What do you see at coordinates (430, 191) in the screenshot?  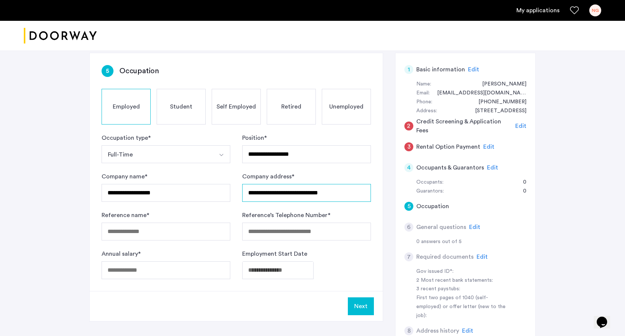 I see `div: Guarantors:` at bounding box center [430, 191].